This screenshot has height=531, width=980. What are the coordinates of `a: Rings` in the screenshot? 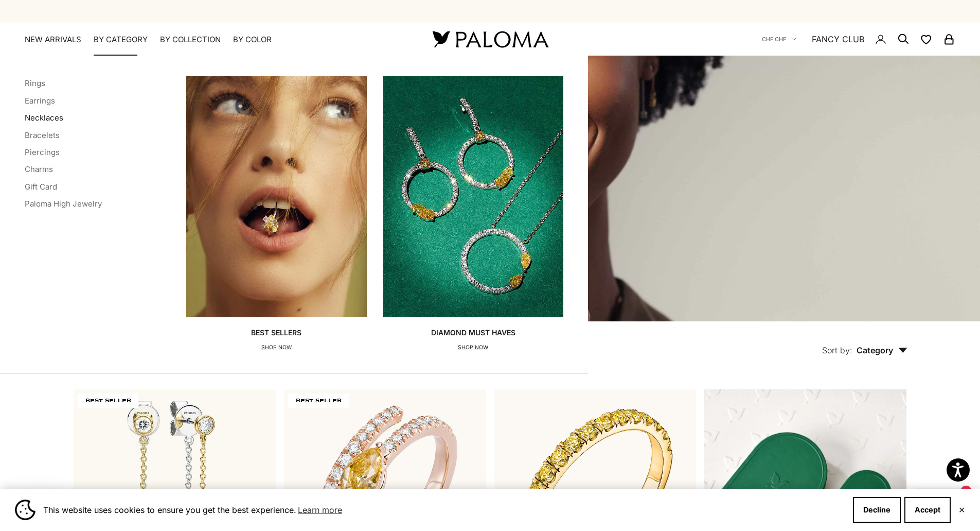 It's located at (35, 83).